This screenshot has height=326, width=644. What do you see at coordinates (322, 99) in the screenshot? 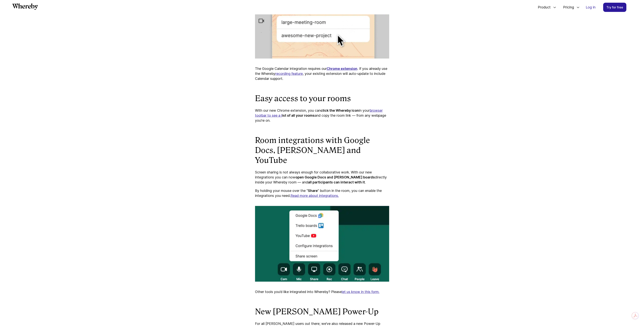
I see `h2: Easy access to your rooms` at bounding box center [322, 99].